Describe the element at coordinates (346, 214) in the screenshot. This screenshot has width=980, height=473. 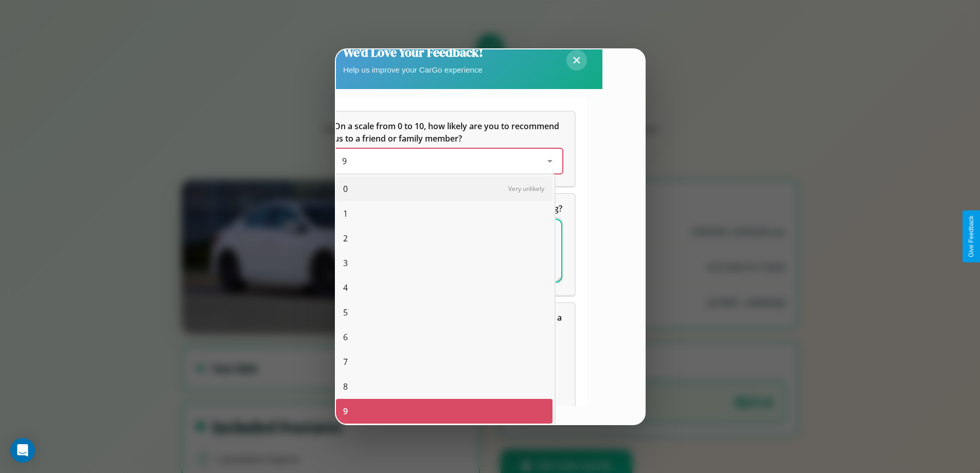
I see `span: 1` at that location.